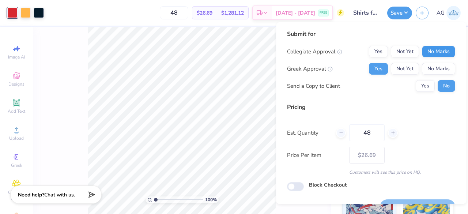 Image resolution: width=468 pixels, height=214 pixels. Describe the element at coordinates (16, 84) in the screenshot. I see `span: Designs` at that location.